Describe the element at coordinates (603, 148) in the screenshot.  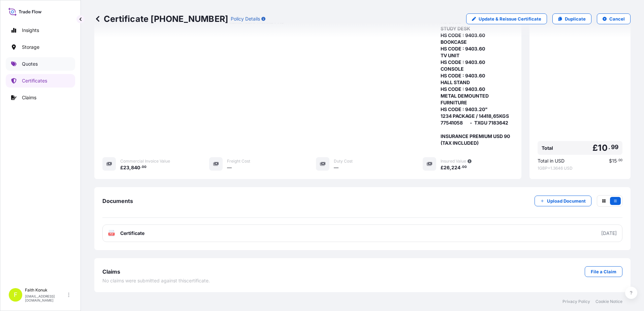
I see `span: 10` at that location.